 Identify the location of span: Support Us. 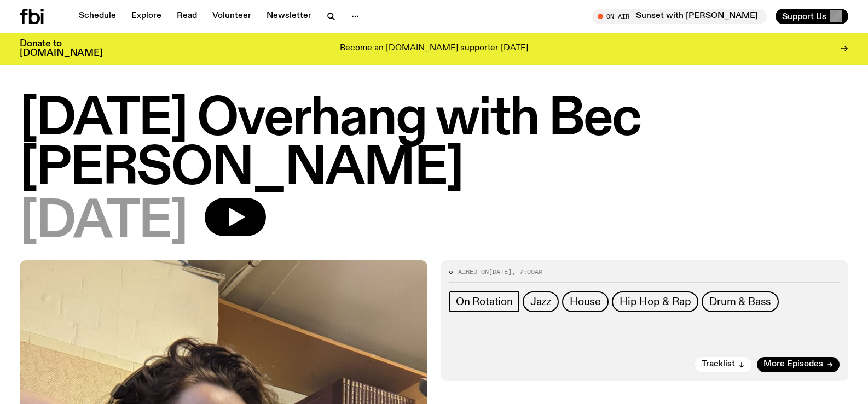
(804, 17).